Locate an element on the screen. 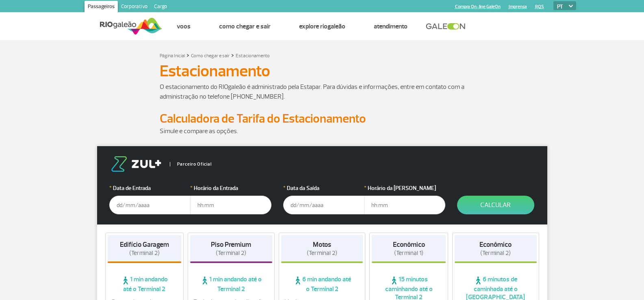 The image size is (644, 300). a: Voos is located at coordinates (183, 26).